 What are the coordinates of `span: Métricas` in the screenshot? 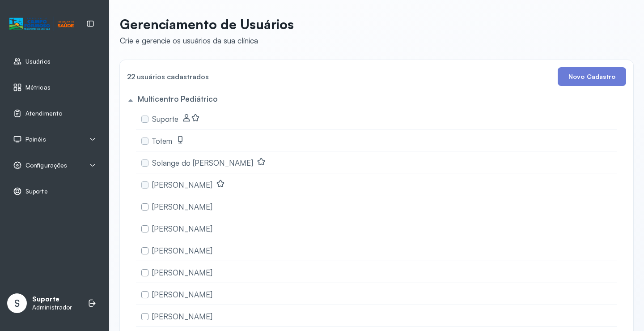 It's located at (38, 87).